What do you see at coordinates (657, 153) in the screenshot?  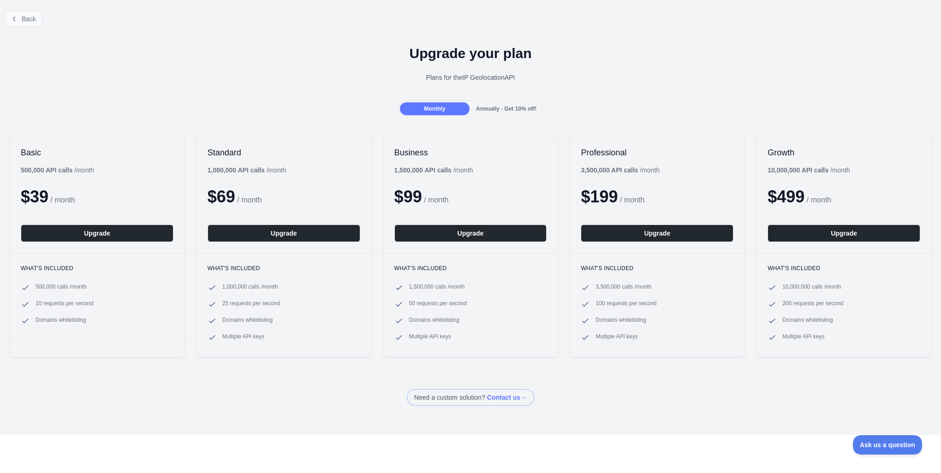 I see `h2: Professional` at bounding box center [657, 153].